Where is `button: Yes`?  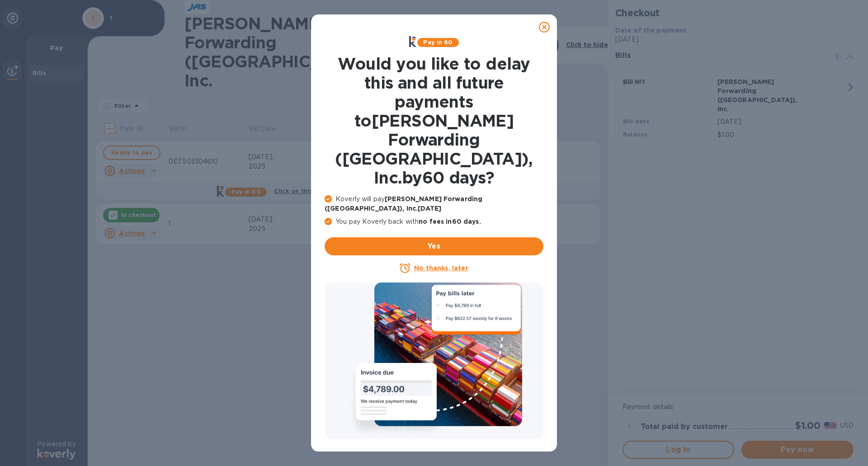 button: Yes is located at coordinates (434, 247).